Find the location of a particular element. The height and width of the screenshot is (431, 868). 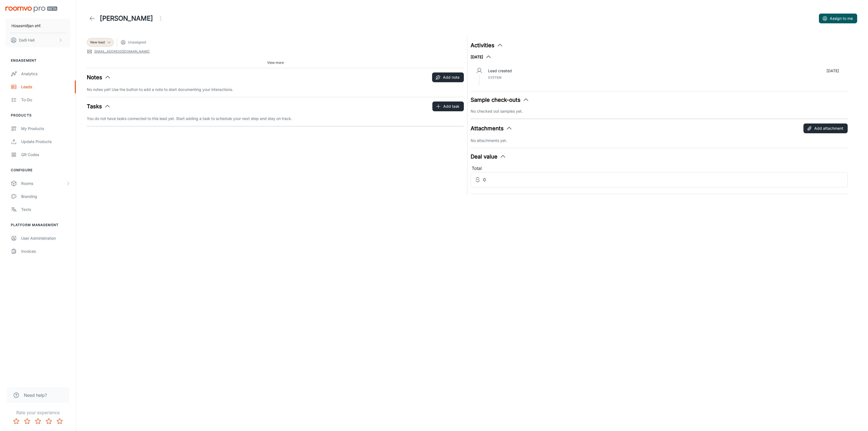

button: Add attachment is located at coordinates (825, 129).